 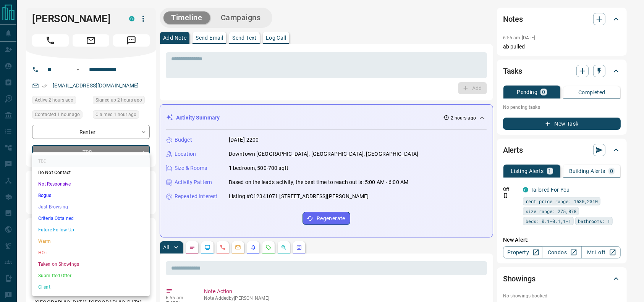 I want to click on li: Bogus, so click(x=91, y=195).